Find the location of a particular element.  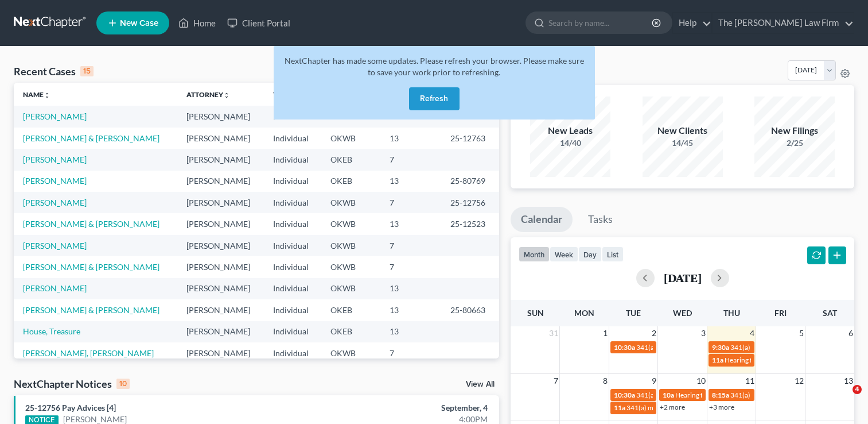

span: 5 is located at coordinates (802, 333).